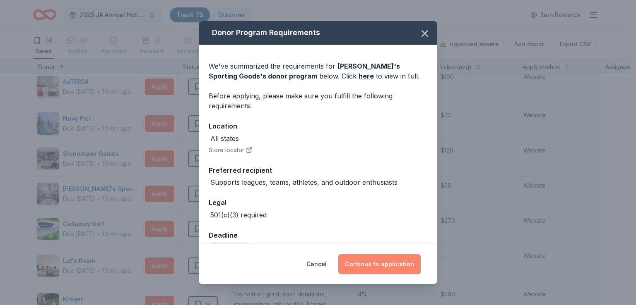  What do you see at coordinates (318, 33) in the screenshot?
I see `div: Donor Program Requirements` at bounding box center [318, 33].